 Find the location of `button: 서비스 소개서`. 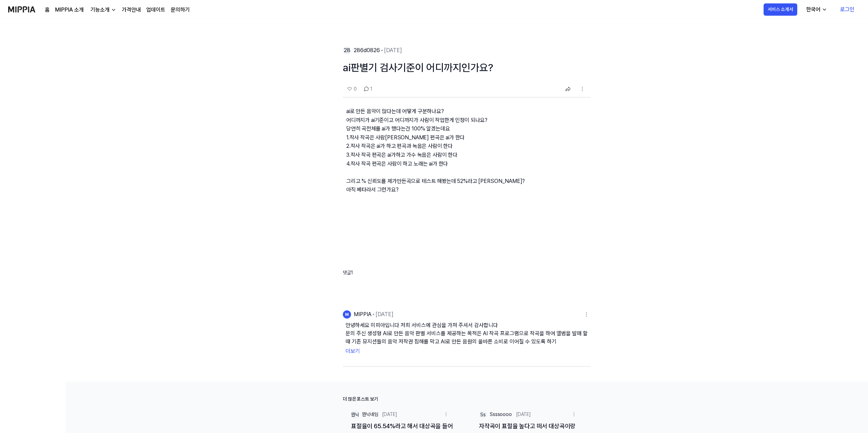

button: 서비스 소개서 is located at coordinates (780, 9).